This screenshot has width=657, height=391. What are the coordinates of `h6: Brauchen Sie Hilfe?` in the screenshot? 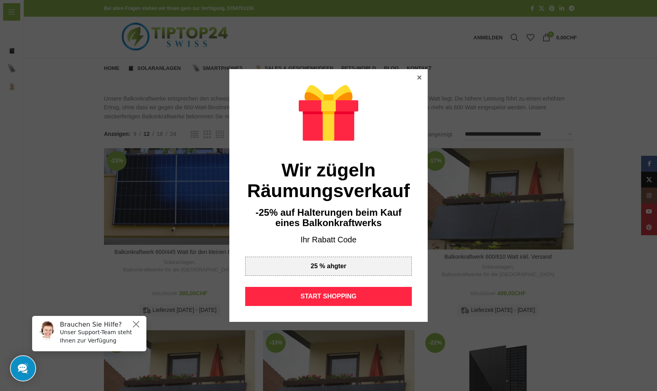 It's located at (75, 15).